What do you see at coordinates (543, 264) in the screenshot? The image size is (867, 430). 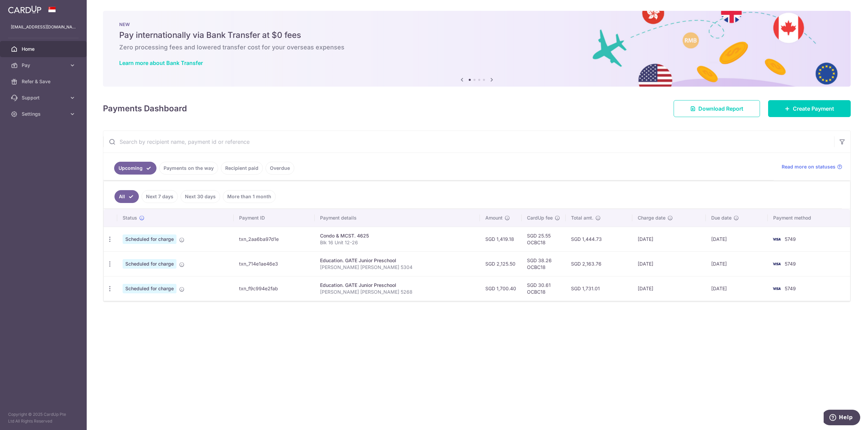 I see `td: SGD 38.26 OCBC18` at bounding box center [543, 264].